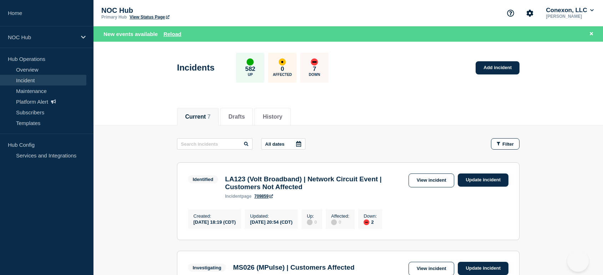  What do you see at coordinates (238, 196) in the screenshot?
I see `p: page` at bounding box center [238, 196].